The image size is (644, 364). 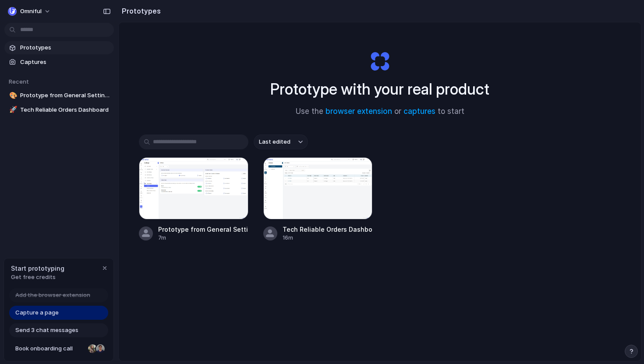 What do you see at coordinates (59, 348) in the screenshot?
I see `a: Book onboarding call` at bounding box center [59, 348].